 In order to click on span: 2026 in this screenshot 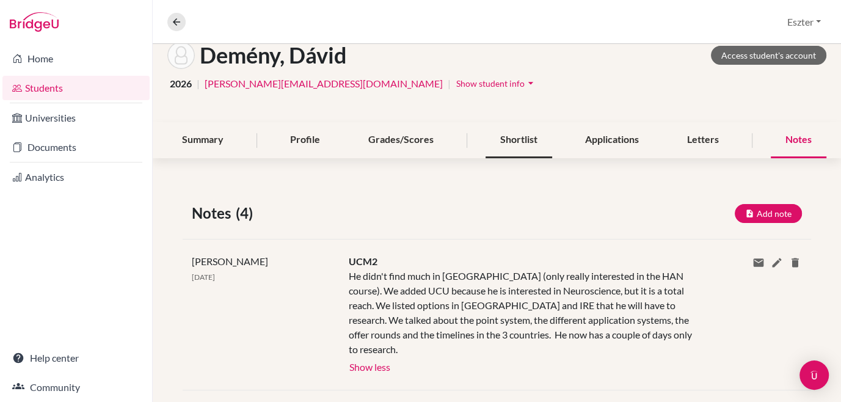, I will do `click(181, 84)`.